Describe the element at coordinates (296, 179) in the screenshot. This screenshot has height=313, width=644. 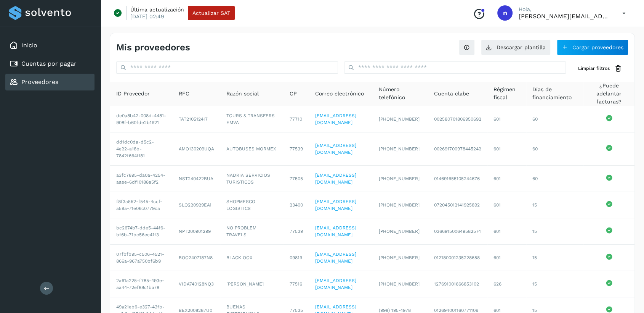
I see `td: 77505` at that location.